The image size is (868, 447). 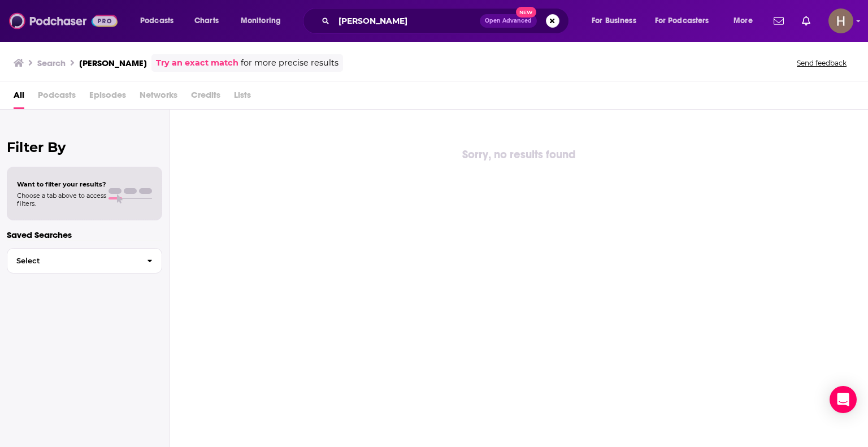 I want to click on h3: Search, so click(x=51, y=63).